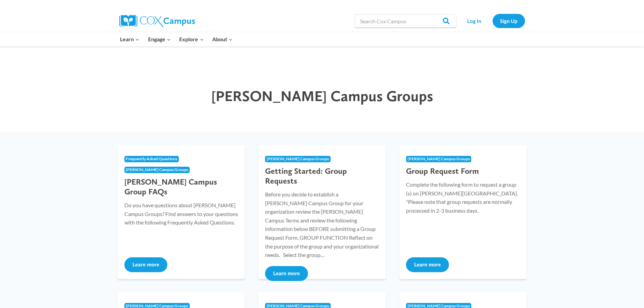 Image resolution: width=644 pixels, height=308 pixels. I want to click on h3: Getting Started: Group Requests, so click(322, 176).